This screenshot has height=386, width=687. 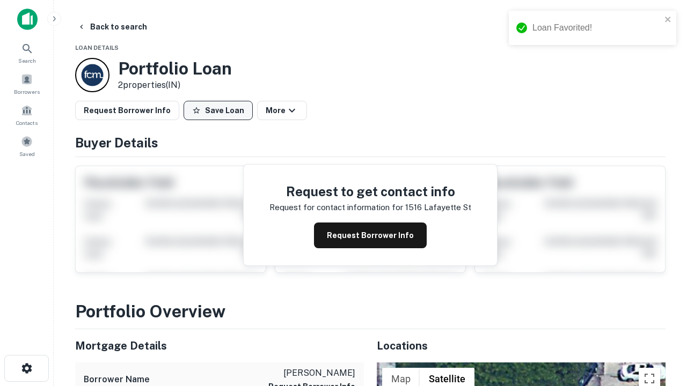 What do you see at coordinates (336, 208) in the screenshot?
I see `p: Request for contact information for` at bounding box center [336, 208].